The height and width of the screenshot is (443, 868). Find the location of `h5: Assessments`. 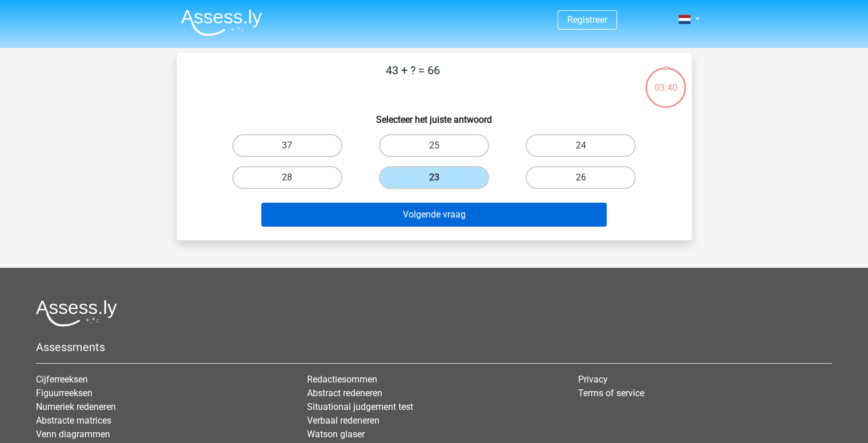

h5: Assessments is located at coordinates (433, 347).